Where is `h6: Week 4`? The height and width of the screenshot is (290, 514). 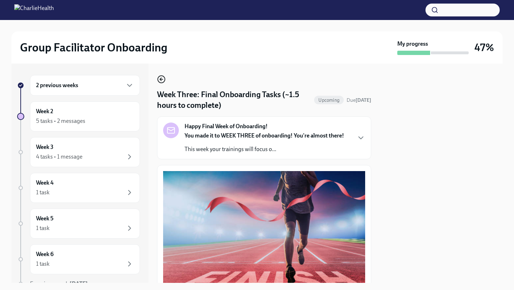
h6: Week 4 is located at coordinates (45, 183).